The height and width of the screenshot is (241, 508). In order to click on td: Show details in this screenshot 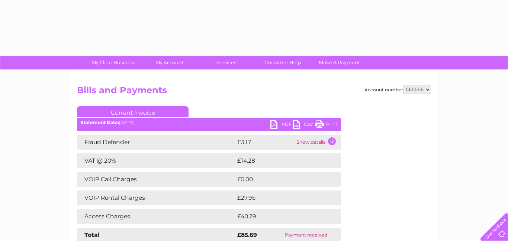, I will do `click(318, 142)`.